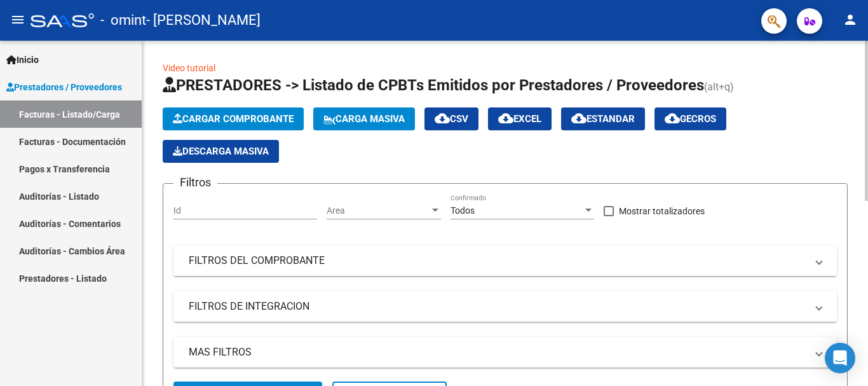 The image size is (868, 386). What do you see at coordinates (498, 306) in the screenshot?
I see `mat-panel-title: FILTROS DE INTEGRACION` at bounding box center [498, 306].